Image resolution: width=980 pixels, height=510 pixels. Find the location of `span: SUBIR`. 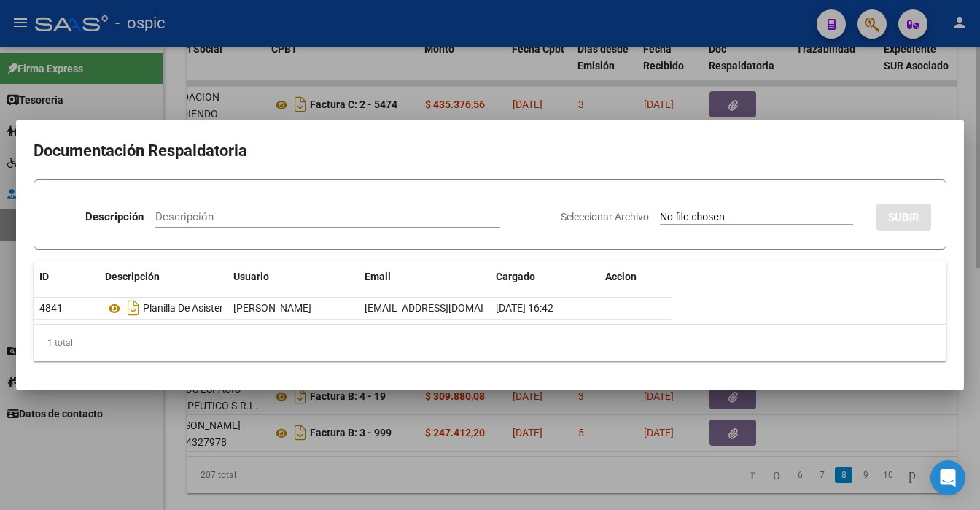

span: SUBIR is located at coordinates (904, 218).